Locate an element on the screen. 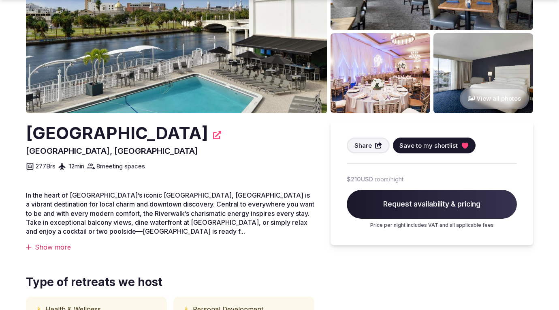 This screenshot has height=310, width=559. p: Price per night includes VAT and all applicable fees is located at coordinates (432, 225).